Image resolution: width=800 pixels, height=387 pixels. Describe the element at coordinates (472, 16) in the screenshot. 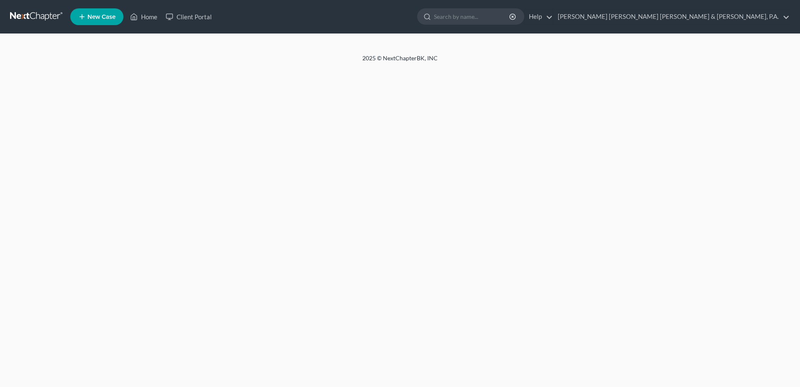

I see `input: Search by name...` at that location.